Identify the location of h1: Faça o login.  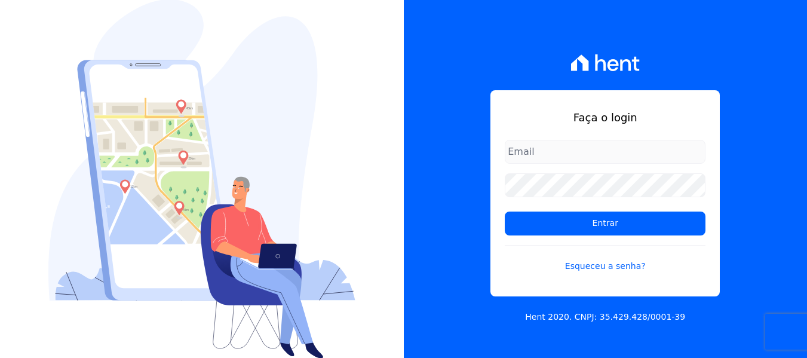
(605, 117).